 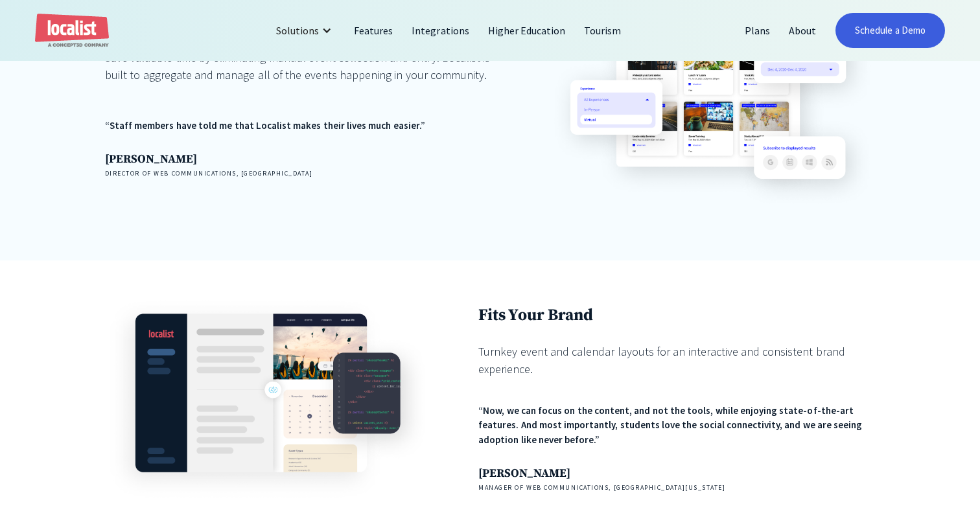 I want to click on strong: Fits Your Brand, so click(x=535, y=315).